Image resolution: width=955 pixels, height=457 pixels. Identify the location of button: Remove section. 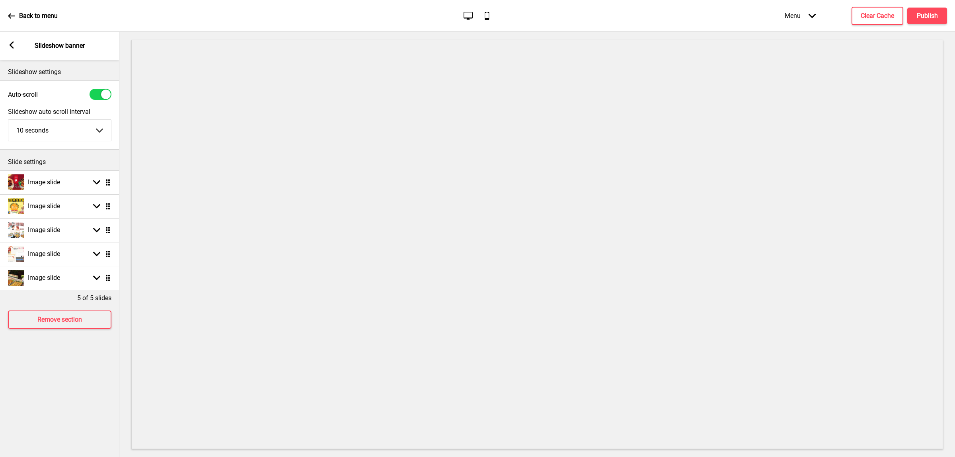
(60, 320).